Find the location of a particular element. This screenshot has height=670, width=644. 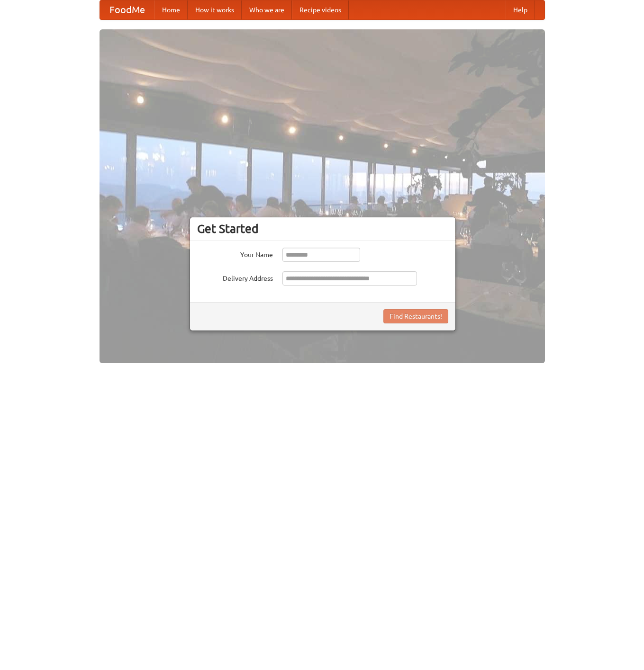

a: Home is located at coordinates (171, 10).